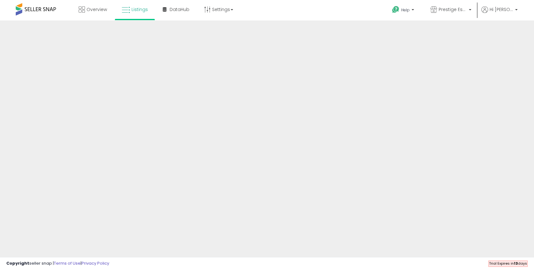 The image size is (534, 270). Describe the element at coordinates (405, 10) in the screenshot. I see `span: Help` at that location.